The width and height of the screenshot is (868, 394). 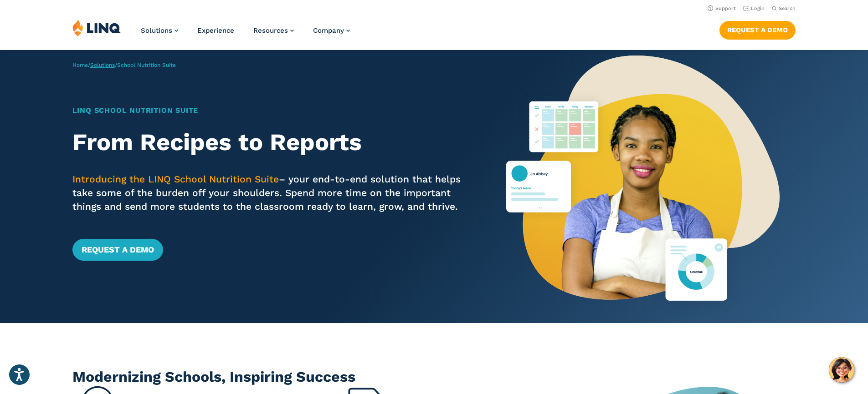 I want to click on span: Company, so click(x=328, y=31).